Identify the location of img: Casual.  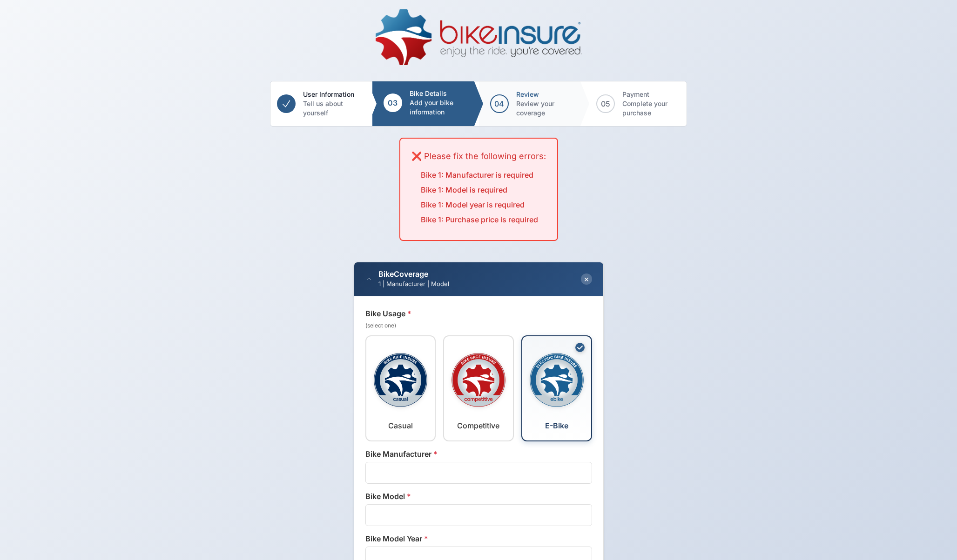
(401, 380).